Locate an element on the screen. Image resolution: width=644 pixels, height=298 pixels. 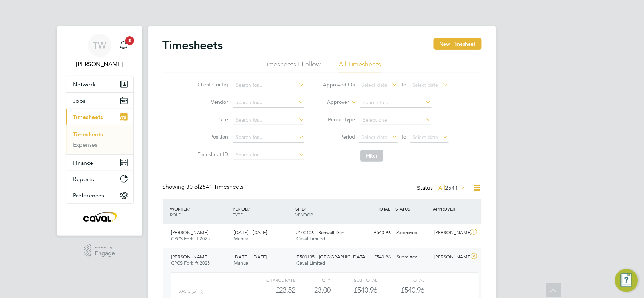
span: VENDOR is located at coordinates (304, 215).